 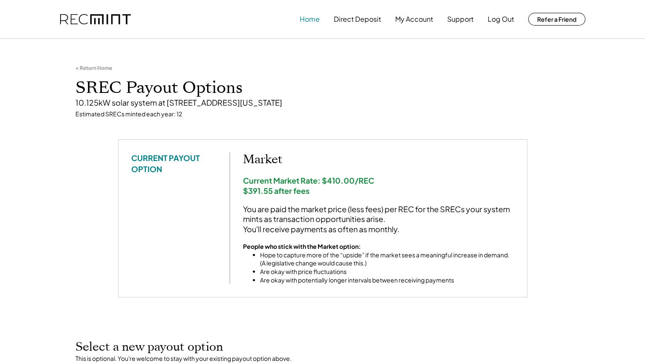 What do you see at coordinates (322, 88) in the screenshot?
I see `h1: SREC Payout Options` at bounding box center [322, 88].